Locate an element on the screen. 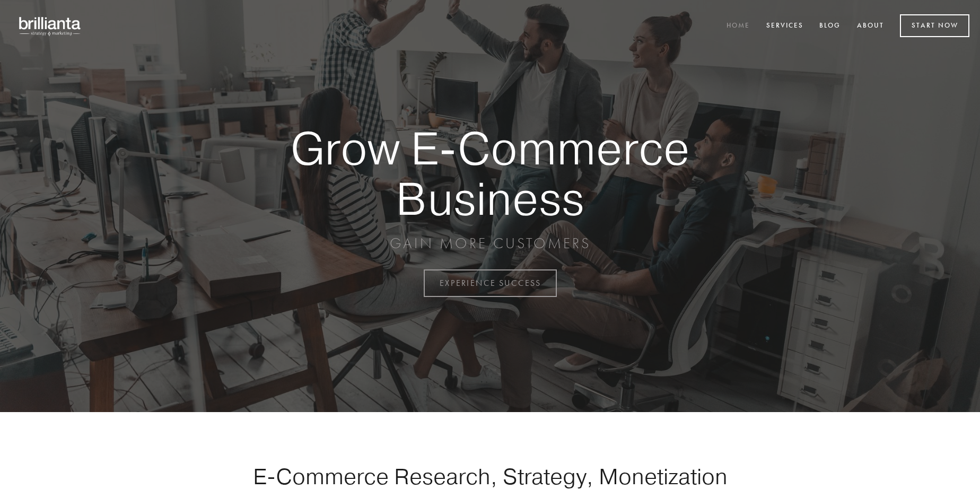  h1: E-Commerce Research, Strategy, Monetization is located at coordinates (490, 476).